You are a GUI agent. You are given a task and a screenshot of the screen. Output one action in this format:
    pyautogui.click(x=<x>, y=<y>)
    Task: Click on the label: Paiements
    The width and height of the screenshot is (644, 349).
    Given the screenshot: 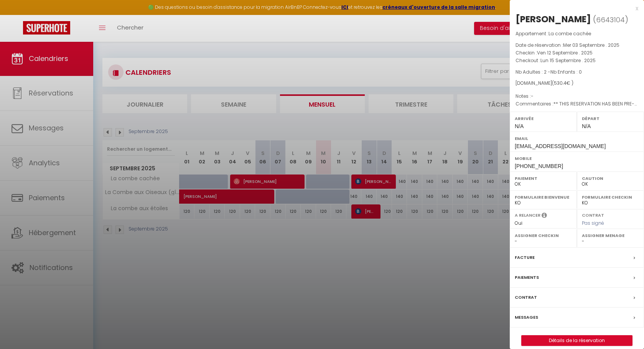 What is the action you would take?
    pyautogui.click(x=527, y=277)
    